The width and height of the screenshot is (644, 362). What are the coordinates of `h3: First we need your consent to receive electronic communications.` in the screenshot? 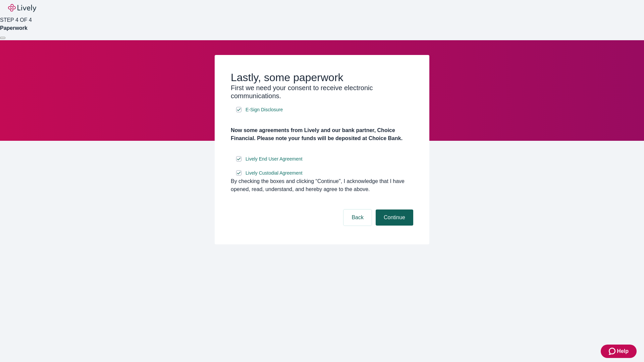 It's located at (322, 92).